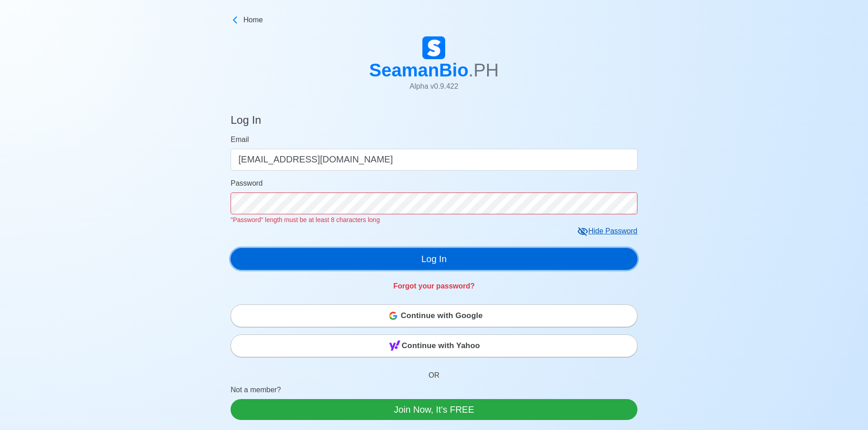 This screenshot has height=430, width=868. I want to click on span: Continue with Google, so click(442, 316).